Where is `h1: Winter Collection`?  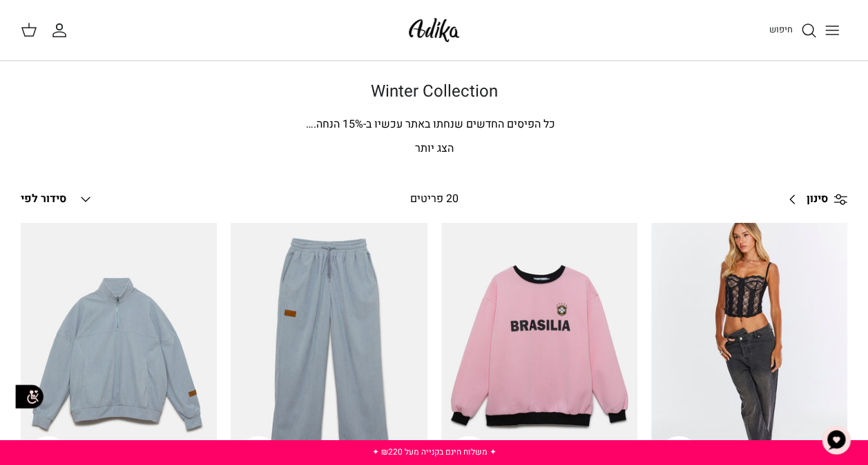 h1: Winter Collection is located at coordinates (434, 92).